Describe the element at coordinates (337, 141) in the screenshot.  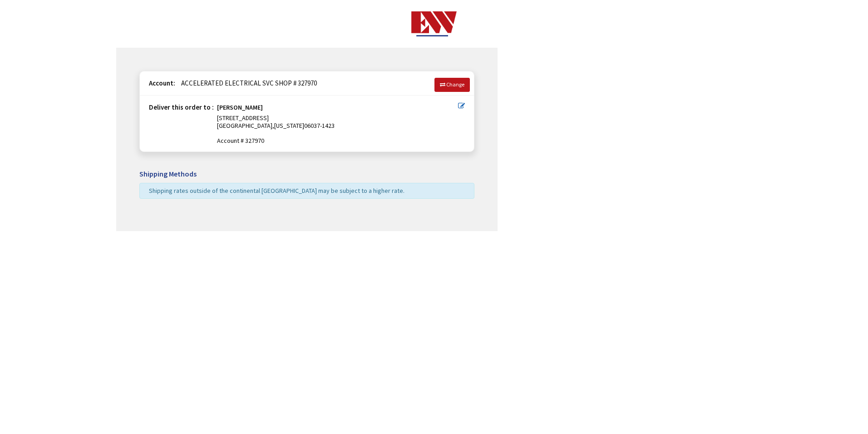
I see `span: Account # 327970` at that location.